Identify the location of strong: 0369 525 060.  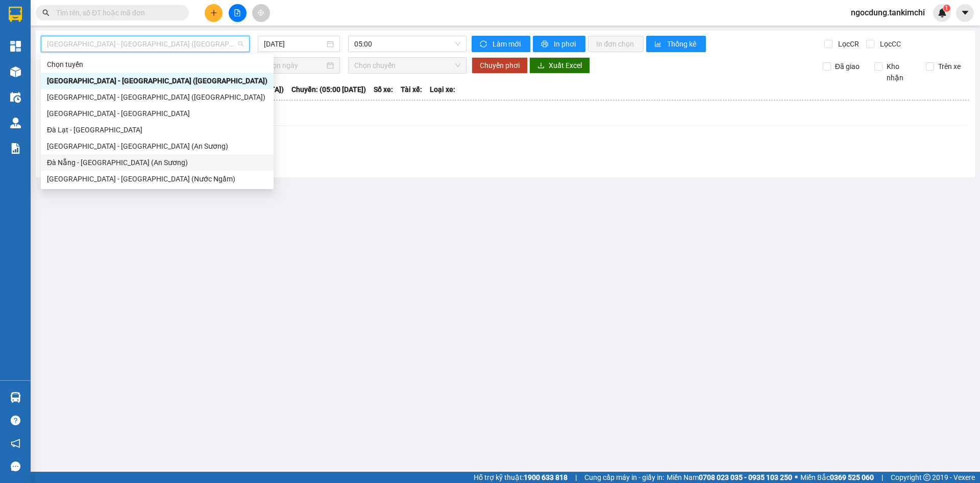
(852, 477).